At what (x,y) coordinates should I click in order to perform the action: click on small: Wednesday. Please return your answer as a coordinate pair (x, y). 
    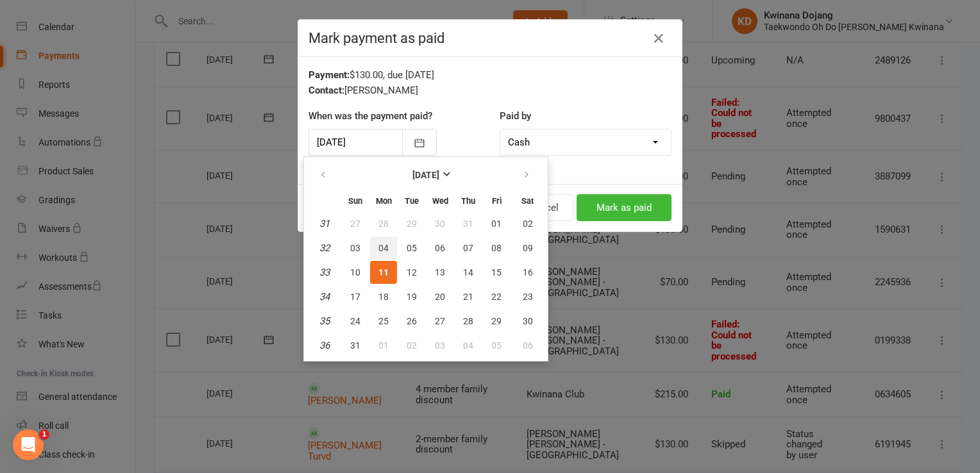
    Looking at the image, I should click on (440, 201).